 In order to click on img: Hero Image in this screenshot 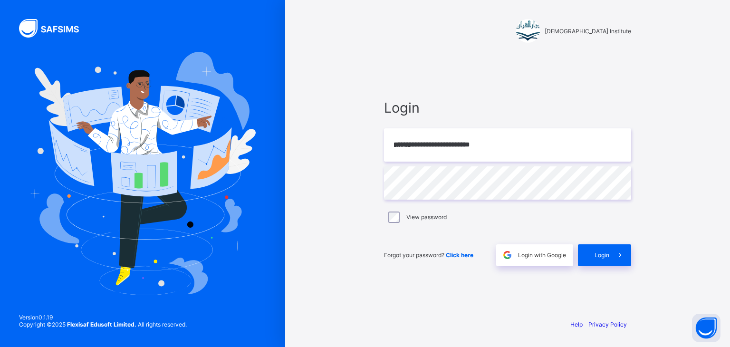, I will do `click(143, 173)`.